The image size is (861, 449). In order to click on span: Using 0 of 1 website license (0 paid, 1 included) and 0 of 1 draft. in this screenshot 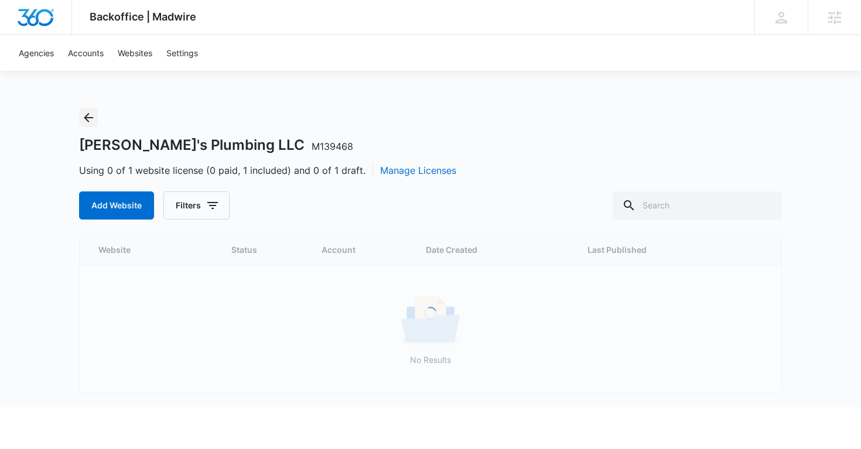, I will do `click(268, 170)`.